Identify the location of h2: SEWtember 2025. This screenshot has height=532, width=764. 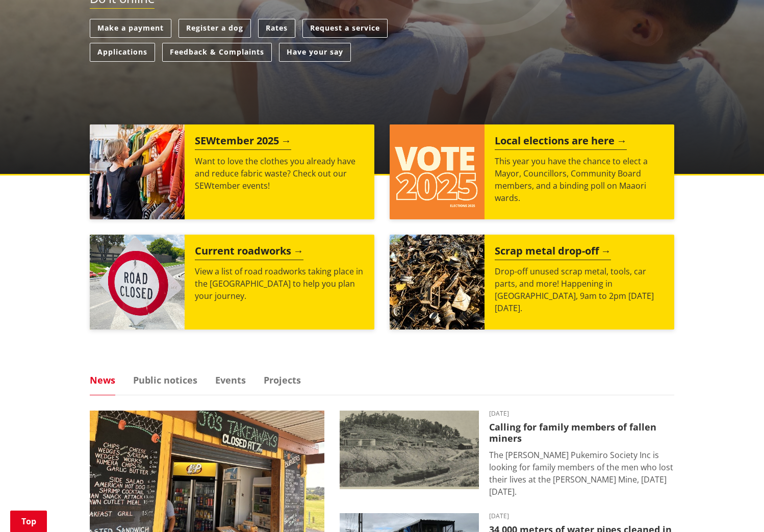
(243, 142).